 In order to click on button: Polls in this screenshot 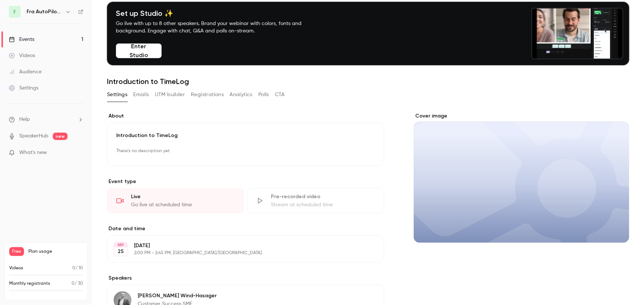, I will do `click(263, 95)`.